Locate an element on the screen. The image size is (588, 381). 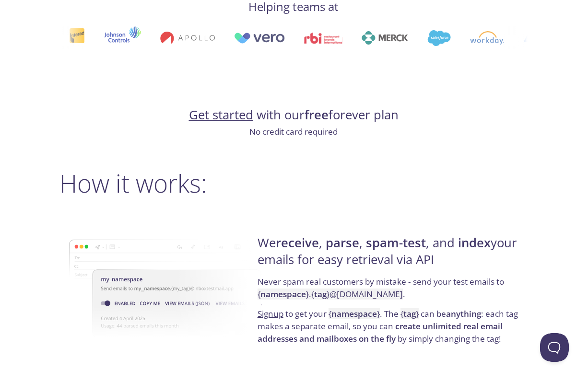
h4: We , , , and your emails for easy retrieval via API is located at coordinates (391, 255).